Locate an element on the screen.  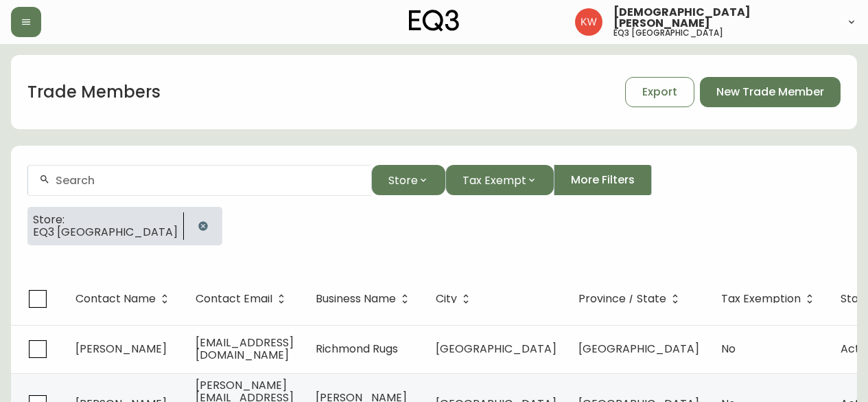
span: No is located at coordinates (729, 348).